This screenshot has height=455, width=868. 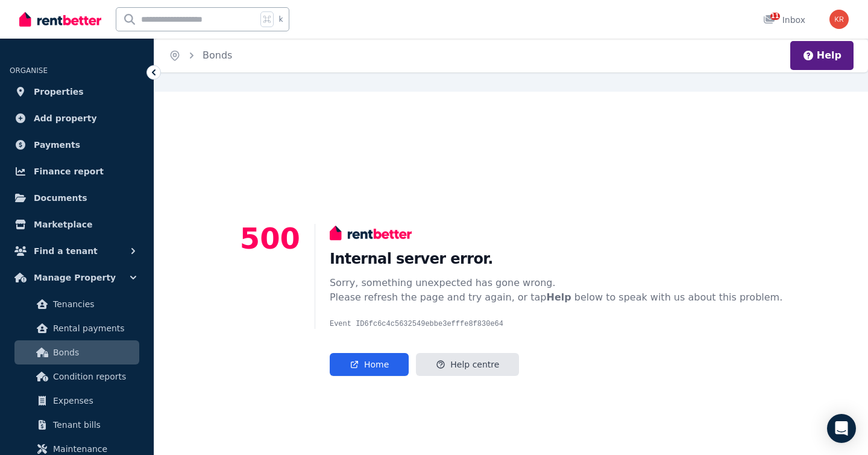 I want to click on a: Add property, so click(x=77, y=118).